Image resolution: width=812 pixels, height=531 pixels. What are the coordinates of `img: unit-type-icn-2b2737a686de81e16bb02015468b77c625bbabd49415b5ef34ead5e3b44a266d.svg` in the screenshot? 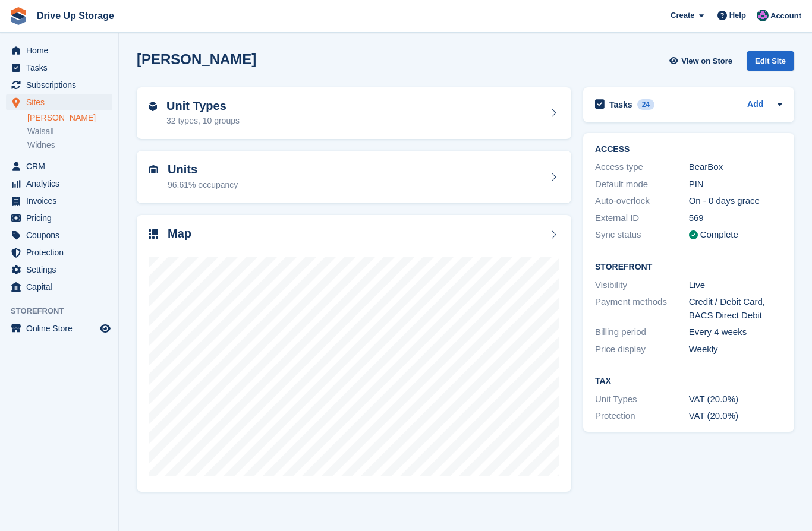 It's located at (153, 106).